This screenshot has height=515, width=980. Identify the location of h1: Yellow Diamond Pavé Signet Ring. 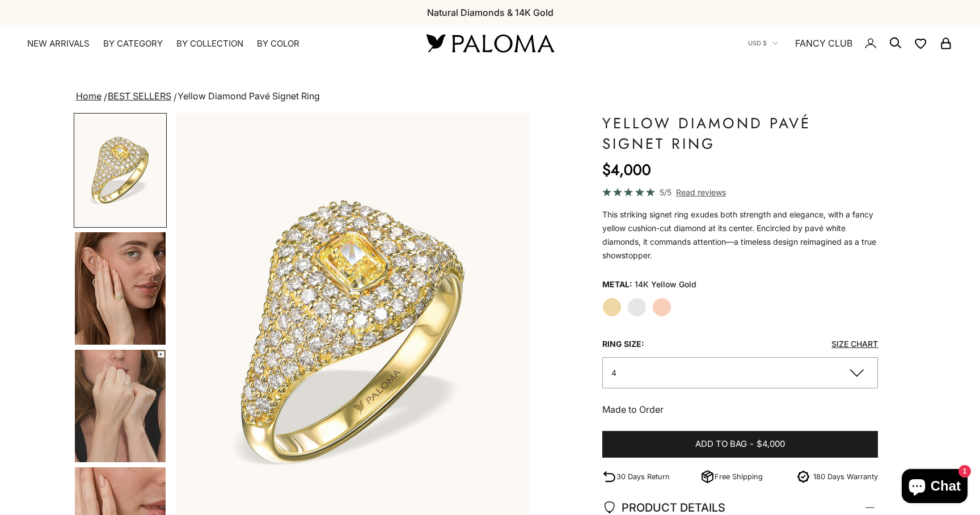
(740, 134).